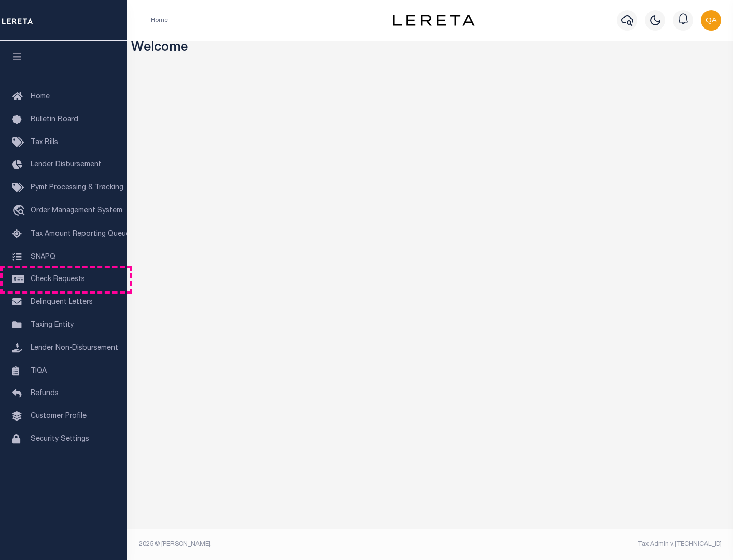  What do you see at coordinates (77, 188) in the screenshot?
I see `span: Pymt Processing & Tracking` at bounding box center [77, 188].